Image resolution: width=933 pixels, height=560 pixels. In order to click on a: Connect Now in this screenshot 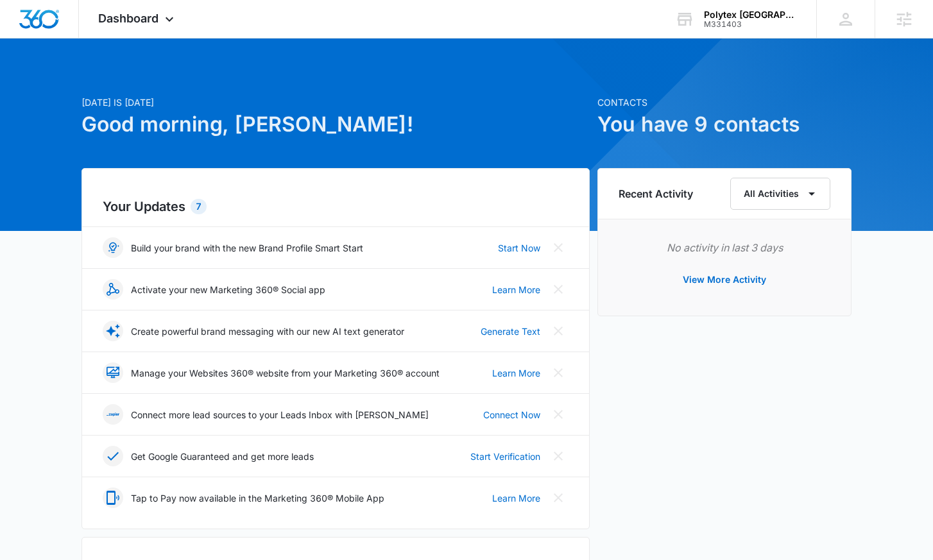, I will do `click(511, 415)`.